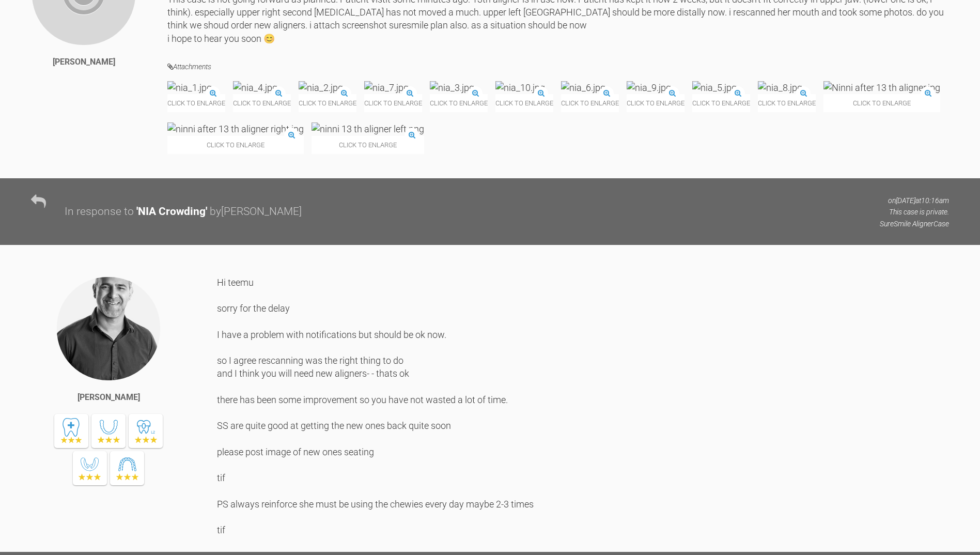  What do you see at coordinates (235, 129) in the screenshot?
I see `img: ninni after 13 th aligner right.jpg` at bounding box center [235, 129].